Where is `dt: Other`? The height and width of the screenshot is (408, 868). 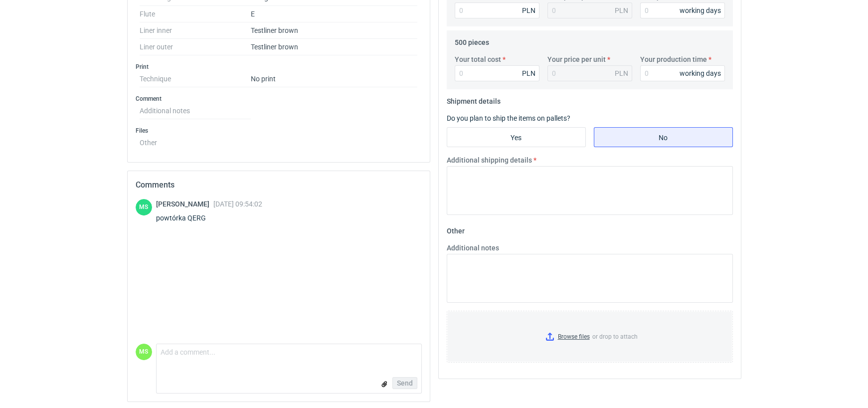 dt: Other is located at coordinates (195, 141).